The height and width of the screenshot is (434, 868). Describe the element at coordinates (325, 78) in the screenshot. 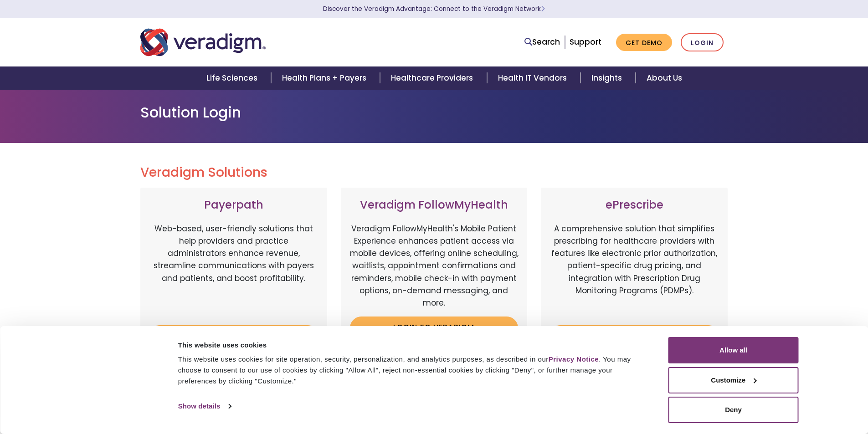

I see `a: Health Plans + Payers` at that location.